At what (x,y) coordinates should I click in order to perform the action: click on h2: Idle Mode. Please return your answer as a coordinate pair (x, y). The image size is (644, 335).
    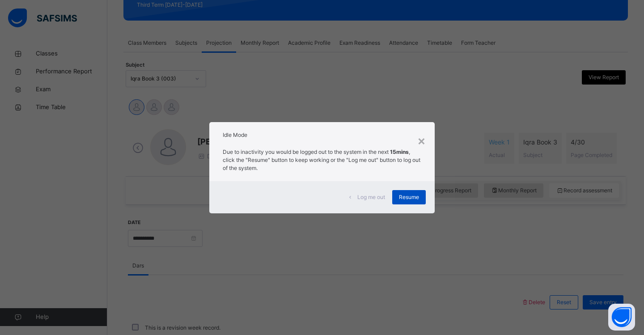
    Looking at the image, I should click on (322, 135).